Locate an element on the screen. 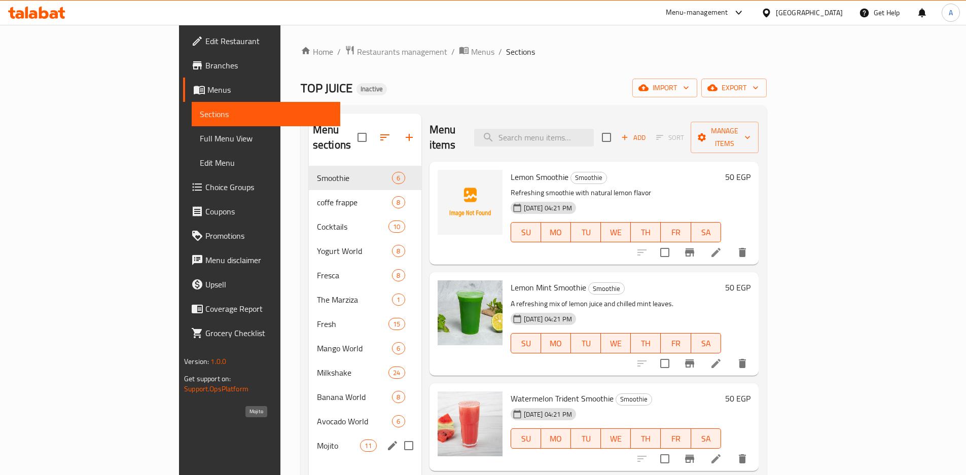 Image resolution: width=966 pixels, height=475 pixels. a: Coupons is located at coordinates (262, 212).